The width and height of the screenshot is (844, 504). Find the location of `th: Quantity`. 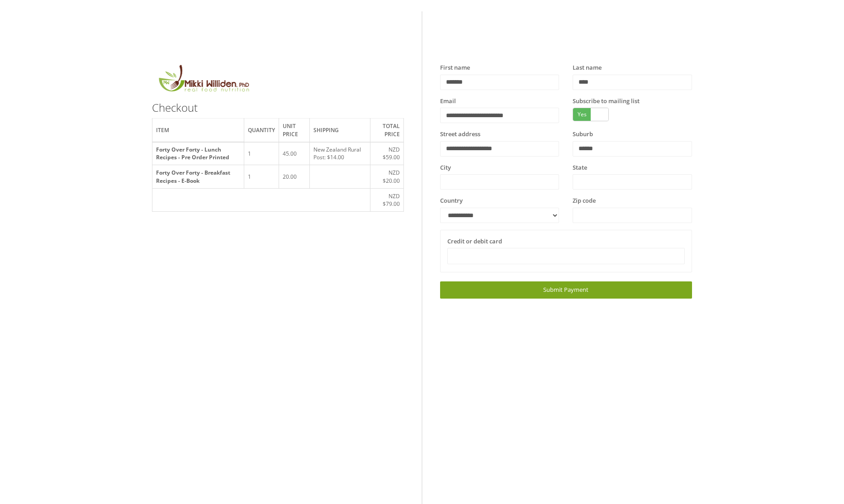

th: Quantity is located at coordinates (262, 130).